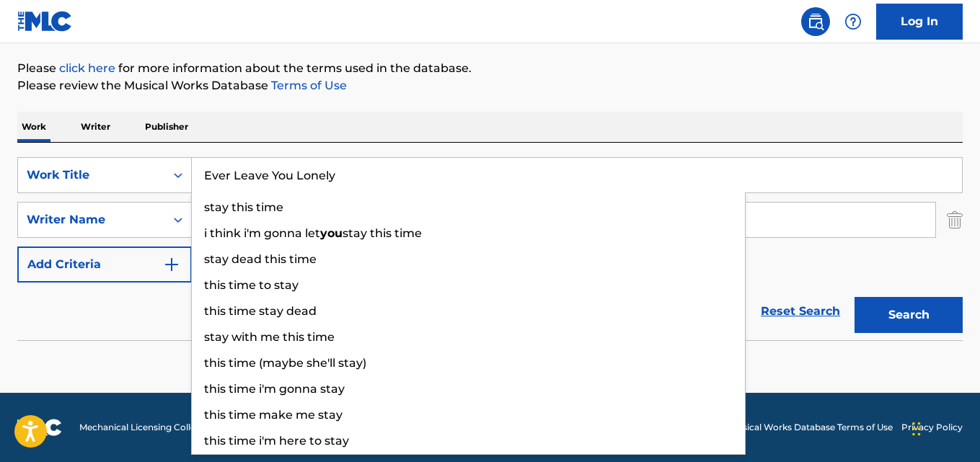 Image resolution: width=980 pixels, height=462 pixels. What do you see at coordinates (810, 428) in the screenshot?
I see `a: Musical Works Database Terms of Use` at bounding box center [810, 428].